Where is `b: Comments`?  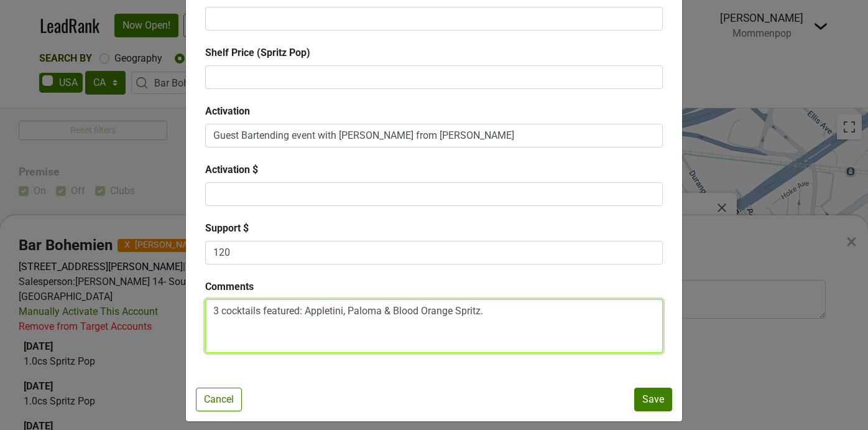 b: Comments is located at coordinates (229, 286).